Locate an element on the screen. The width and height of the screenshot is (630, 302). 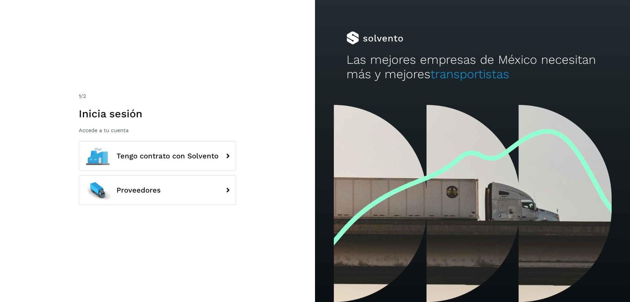
div: /2 is located at coordinates (158, 96).